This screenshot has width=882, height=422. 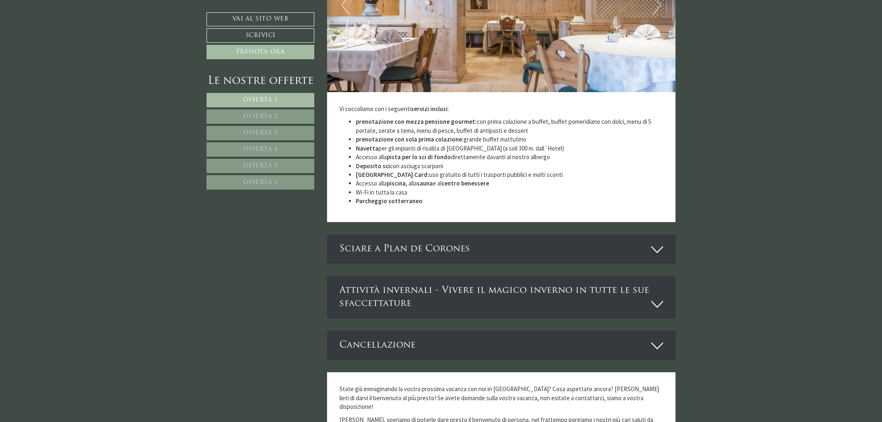 I want to click on strong: sauna, so click(x=425, y=183).